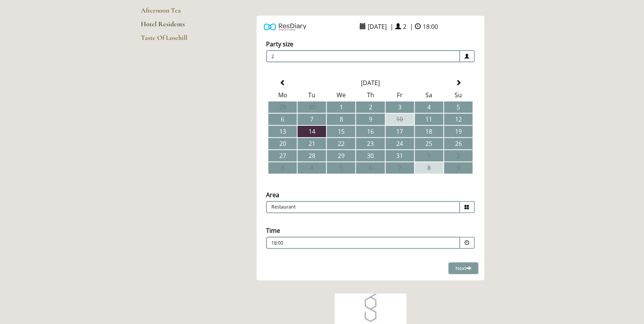  What do you see at coordinates (464, 268) in the screenshot?
I see `button: Next` at bounding box center [464, 268].